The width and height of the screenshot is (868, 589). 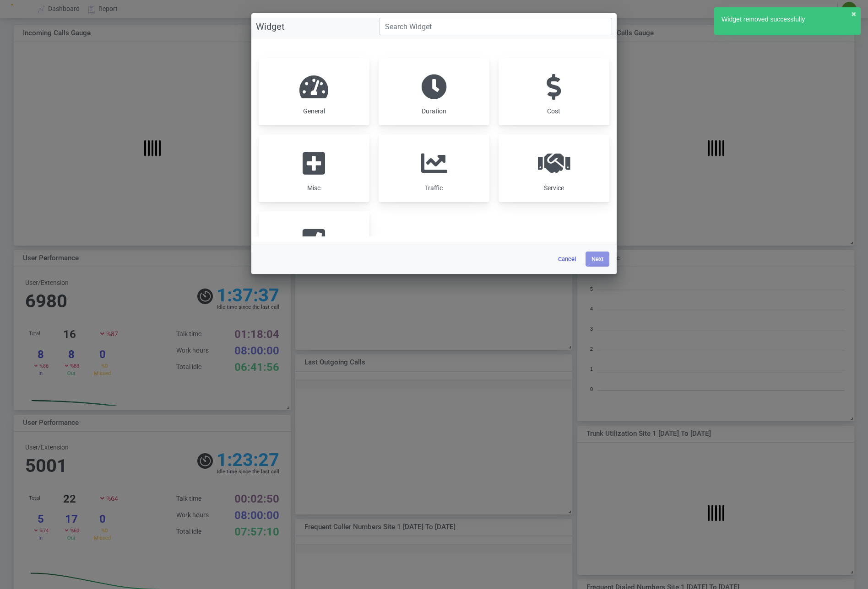 I want to click on div: Duration, so click(x=434, y=91).